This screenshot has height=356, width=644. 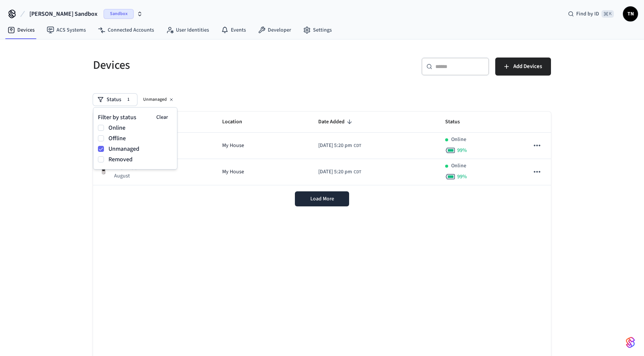 What do you see at coordinates (117, 117) in the screenshot?
I see `span: Filter by status` at bounding box center [117, 117].